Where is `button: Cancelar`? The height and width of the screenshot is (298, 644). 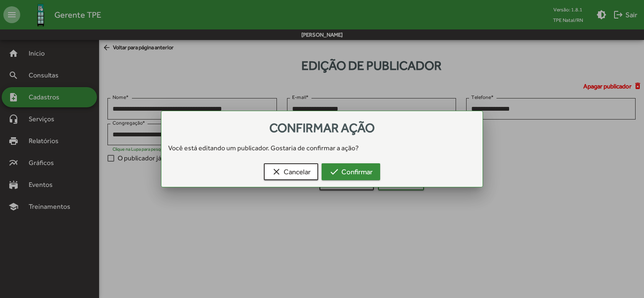 button: Cancelar is located at coordinates (291, 172).